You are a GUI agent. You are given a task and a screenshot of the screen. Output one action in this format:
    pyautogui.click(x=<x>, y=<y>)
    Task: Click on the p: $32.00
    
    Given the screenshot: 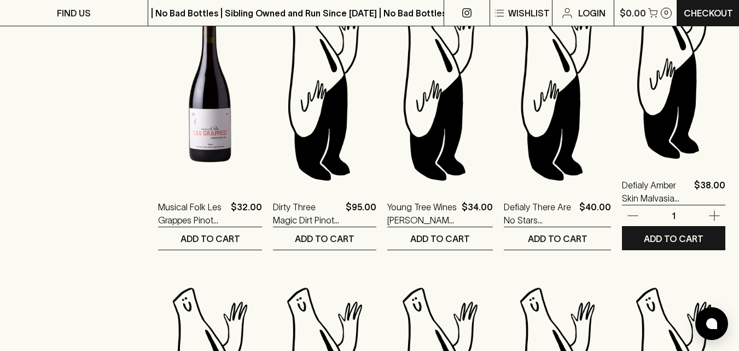 What is the action you would take?
    pyautogui.click(x=246, y=213)
    